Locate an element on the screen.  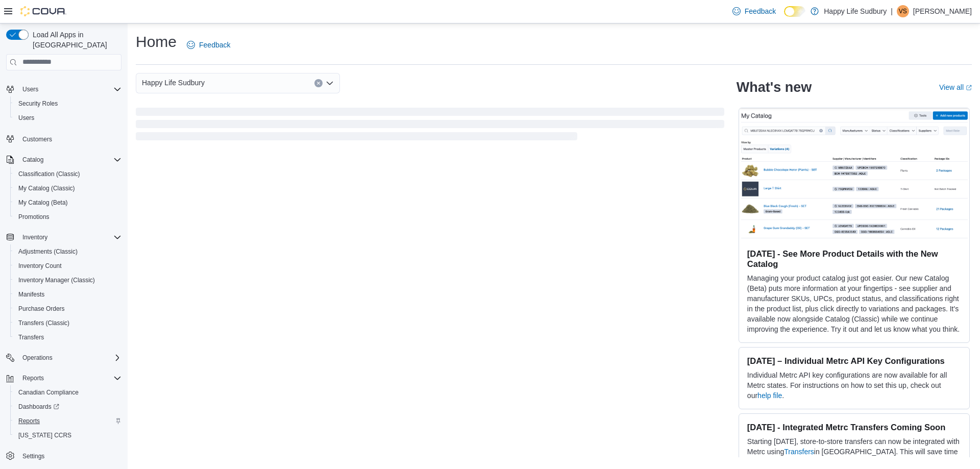
a: Classification (Classic) is located at coordinates (49, 174).